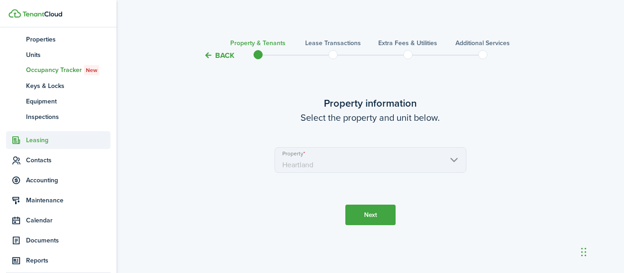 The width and height of the screenshot is (624, 273). Describe the element at coordinates (68, 221) in the screenshot. I see `span: Calendar` at that location.